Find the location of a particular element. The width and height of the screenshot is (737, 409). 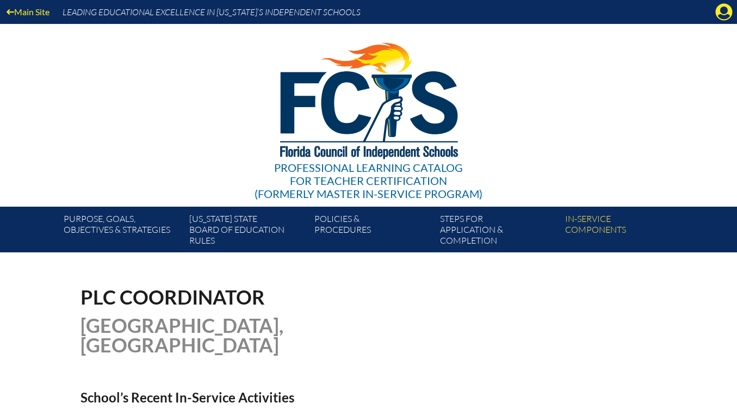

div: Professional Learning Catalog (formerly Master In-service Program) is located at coordinates (368, 181).